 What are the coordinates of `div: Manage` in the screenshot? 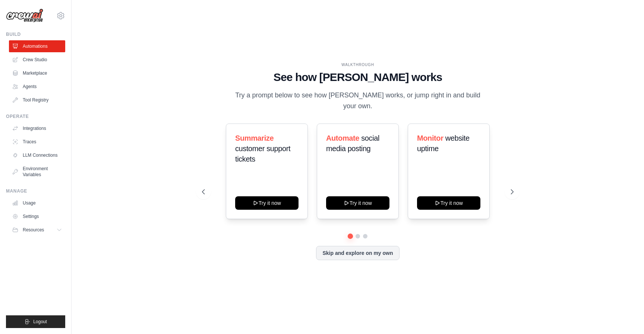 It's located at (35, 191).